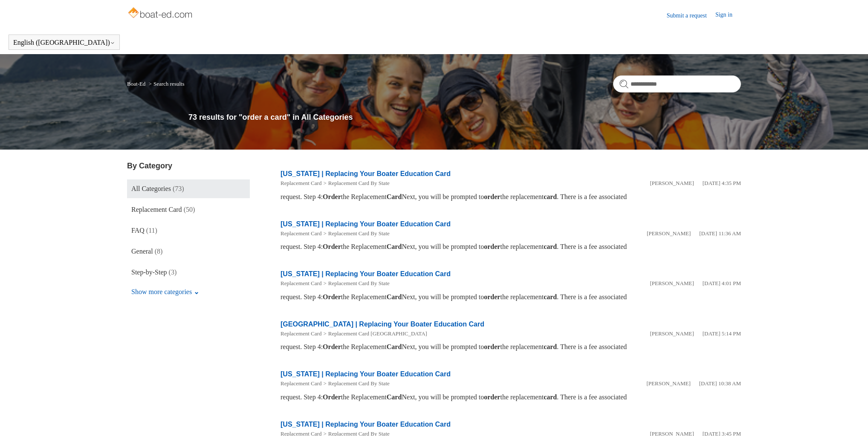 This screenshot has height=436, width=868. I want to click on div: Live chat, so click(851, 419).